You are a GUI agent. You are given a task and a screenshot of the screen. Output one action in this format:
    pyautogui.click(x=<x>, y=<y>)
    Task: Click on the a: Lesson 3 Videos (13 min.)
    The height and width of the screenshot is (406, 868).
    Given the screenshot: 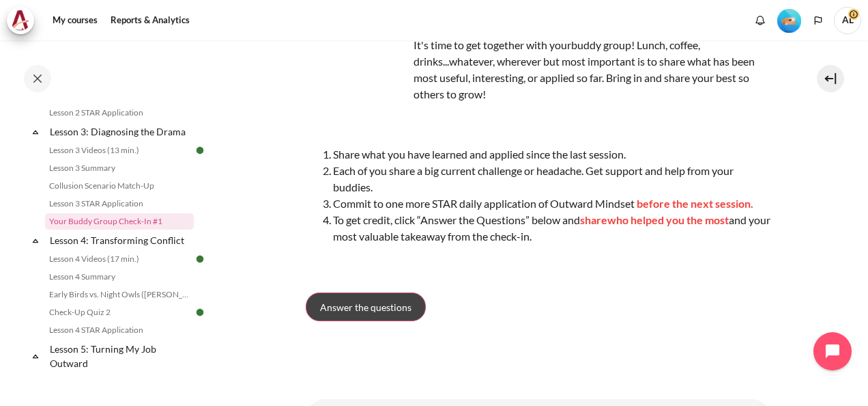 What is the action you would take?
    pyautogui.click(x=119, y=150)
    